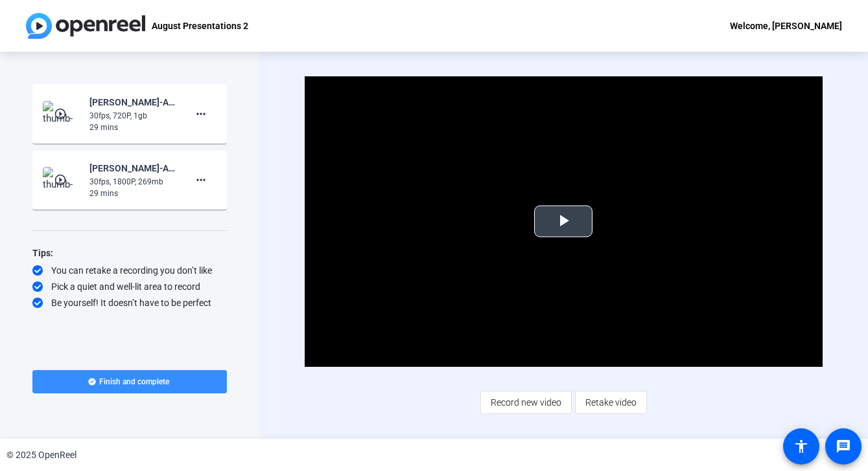 The width and height of the screenshot is (868, 471). I want to click on div: © 2025 OpenReel, so click(42, 455).